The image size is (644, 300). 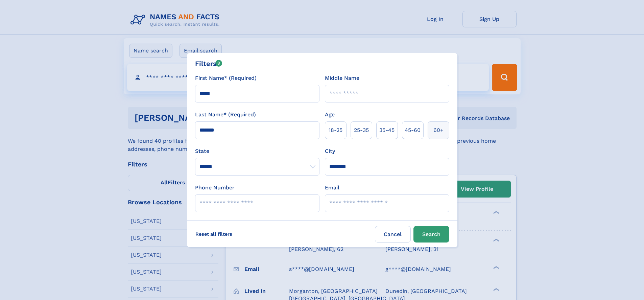 I want to click on label: Cancel, so click(x=393, y=234).